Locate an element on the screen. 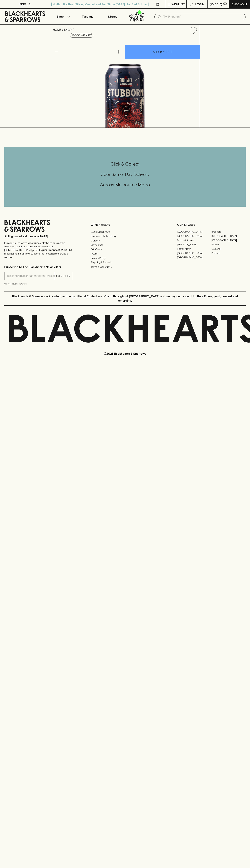 This screenshot has width=250, height=868. h5: Across Melbourne Metro is located at coordinates (125, 185).